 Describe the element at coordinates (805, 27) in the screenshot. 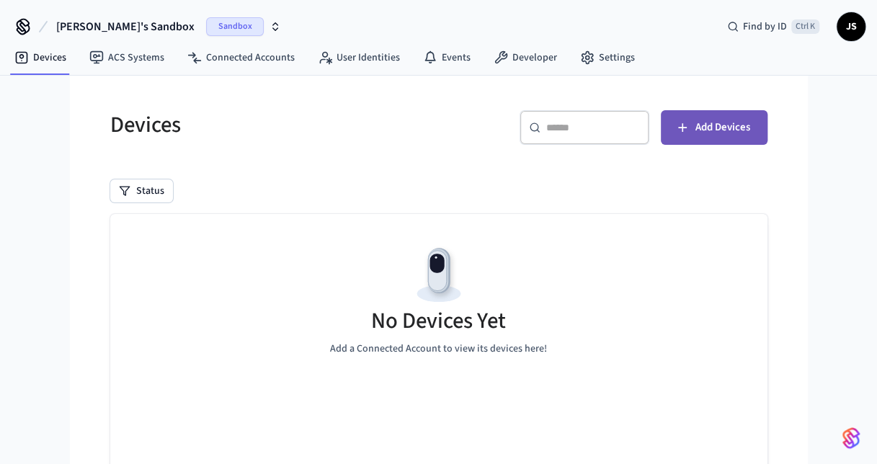

I see `span: Ctrl K` at that location.